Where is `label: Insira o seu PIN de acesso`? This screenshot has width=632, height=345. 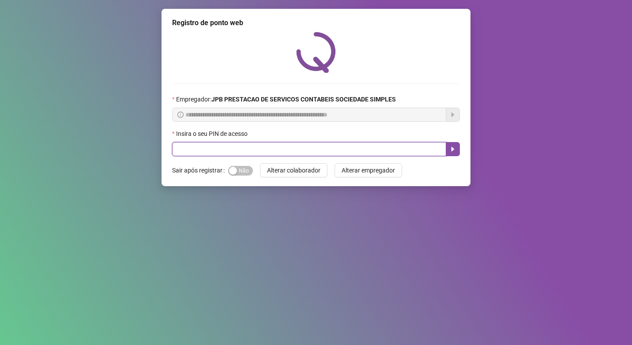 label: Insira o seu PIN de acesso is located at coordinates (213, 134).